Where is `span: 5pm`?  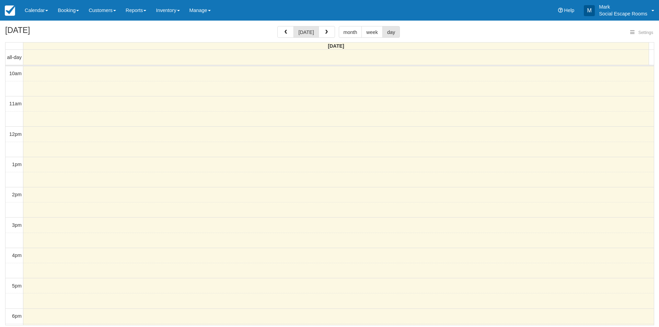 span: 5pm is located at coordinates (17, 286).